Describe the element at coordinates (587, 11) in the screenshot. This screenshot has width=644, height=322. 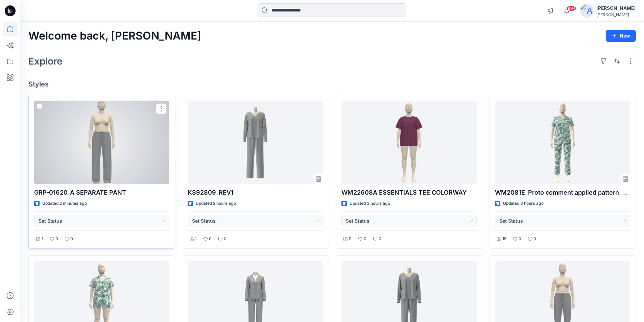
I see `img: avatar` at that location.